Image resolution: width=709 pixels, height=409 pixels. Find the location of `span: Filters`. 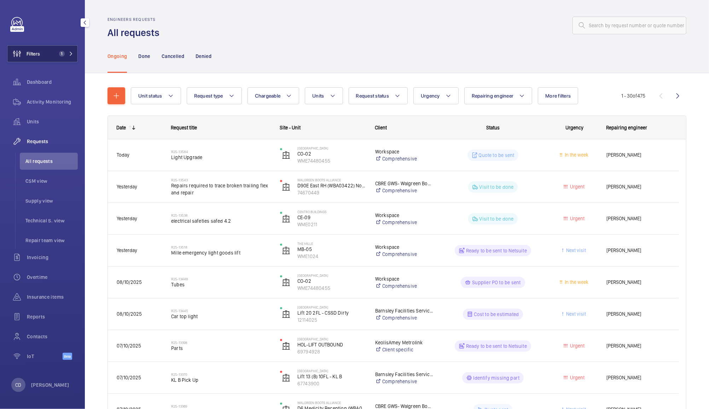

span: Filters is located at coordinates (33, 54).